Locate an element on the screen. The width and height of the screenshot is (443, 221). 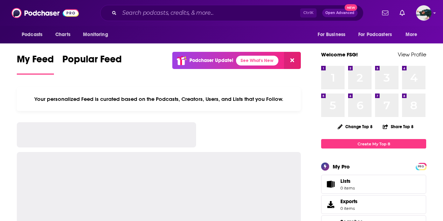
div: Your personalized Feed is curated based on the Podcasts, Creators, Users, and Lists that you Follow. is located at coordinates (159, 99).